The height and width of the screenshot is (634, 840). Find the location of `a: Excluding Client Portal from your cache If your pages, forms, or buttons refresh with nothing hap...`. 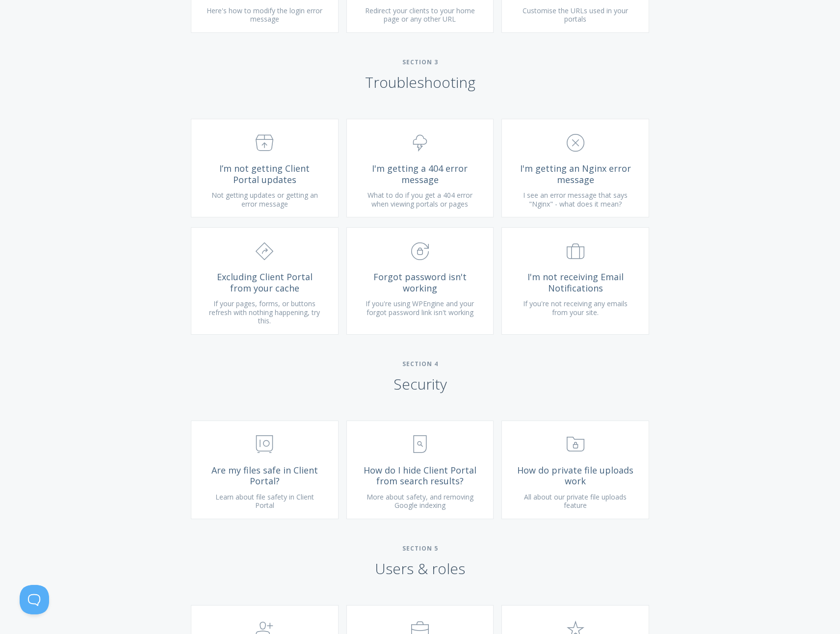

a: Excluding Client Portal from your cache If your pages, forms, or buttons refresh with nothing hap... is located at coordinates (265, 281).